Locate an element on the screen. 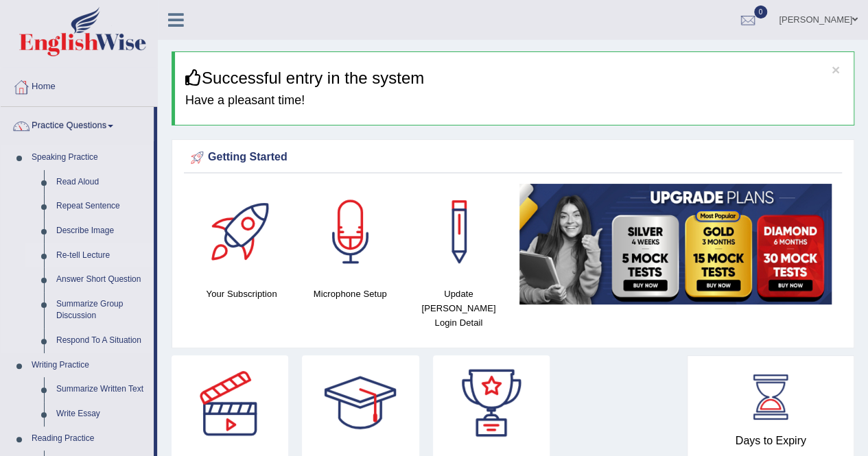 Image resolution: width=868 pixels, height=456 pixels. div: Getting Started is located at coordinates (512, 158).